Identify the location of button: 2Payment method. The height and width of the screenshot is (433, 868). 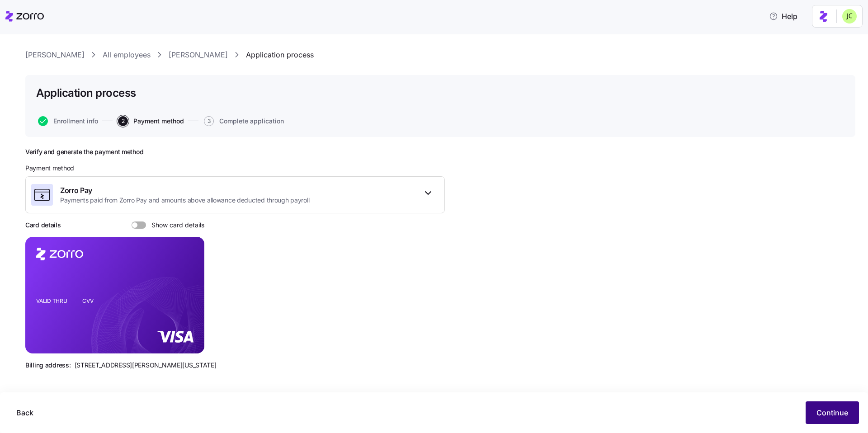
(151, 121).